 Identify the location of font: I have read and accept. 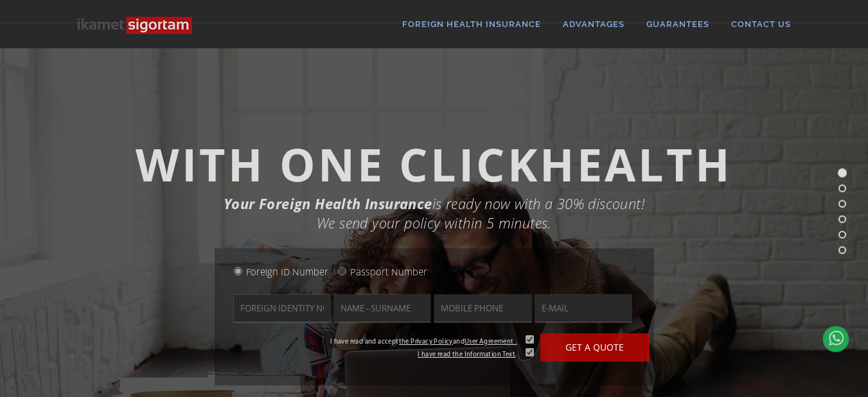
(364, 341).